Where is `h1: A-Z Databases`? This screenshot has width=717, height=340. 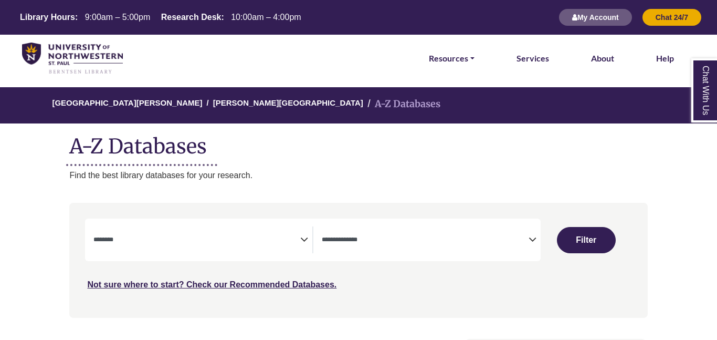 h1: A-Z Databases is located at coordinates (358, 146).